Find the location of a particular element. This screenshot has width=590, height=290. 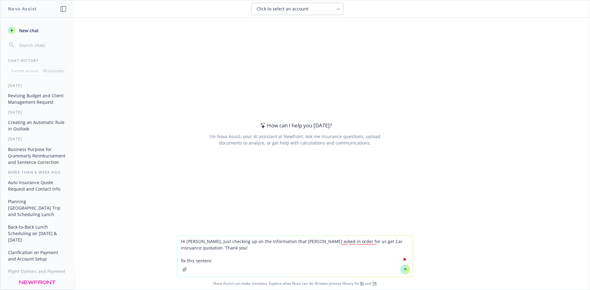

button: Click to select an account is located at coordinates (297, 9).